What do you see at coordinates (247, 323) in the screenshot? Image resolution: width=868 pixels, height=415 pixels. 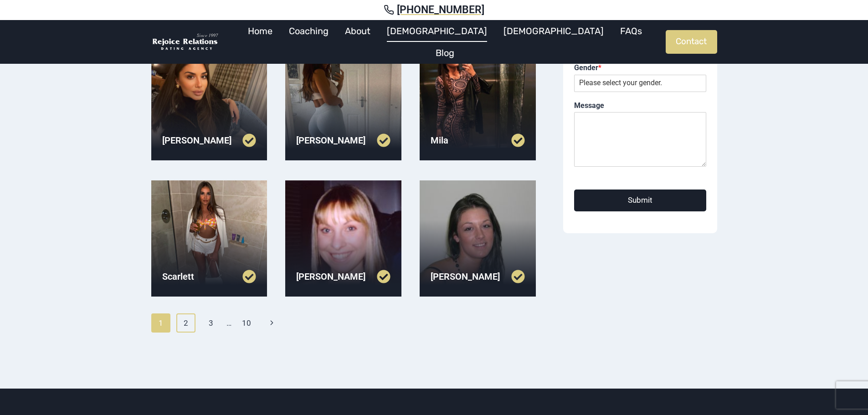 I see `a: 10` at bounding box center [247, 323].